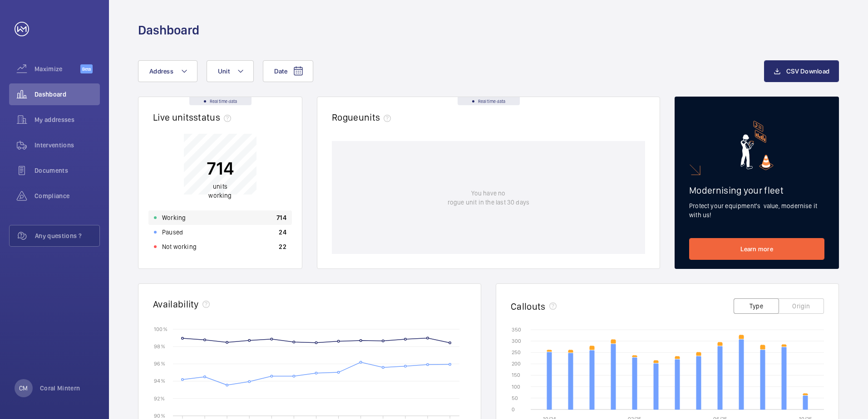 The width and height of the screenshot is (868, 419). I want to click on span: Beta, so click(86, 69).